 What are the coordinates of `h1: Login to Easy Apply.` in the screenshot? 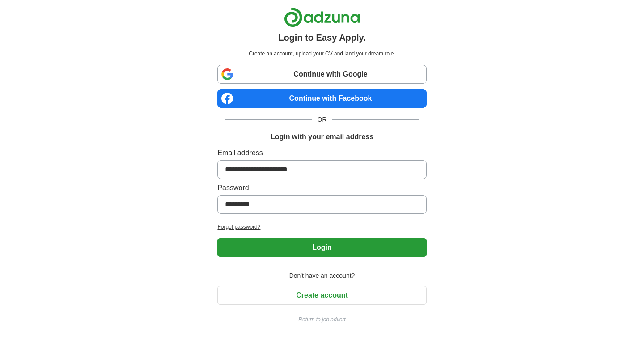 It's located at (322, 37).